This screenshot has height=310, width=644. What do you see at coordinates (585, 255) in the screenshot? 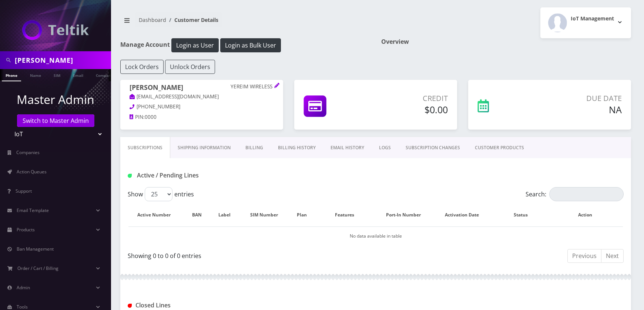
I see `a: Previous` at bounding box center [585, 255].